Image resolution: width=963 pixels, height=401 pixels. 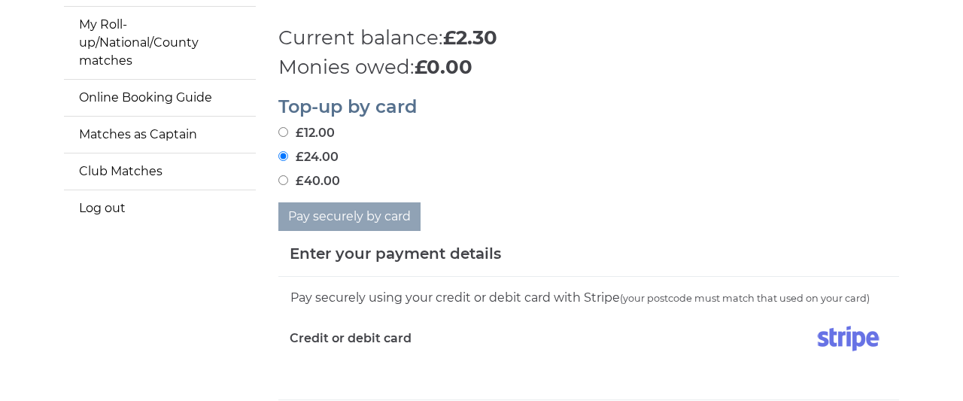 I want to click on a: Log out, so click(x=160, y=208).